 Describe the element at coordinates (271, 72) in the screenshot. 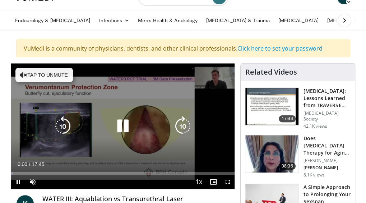

I see `h4: Related Videos` at that location.